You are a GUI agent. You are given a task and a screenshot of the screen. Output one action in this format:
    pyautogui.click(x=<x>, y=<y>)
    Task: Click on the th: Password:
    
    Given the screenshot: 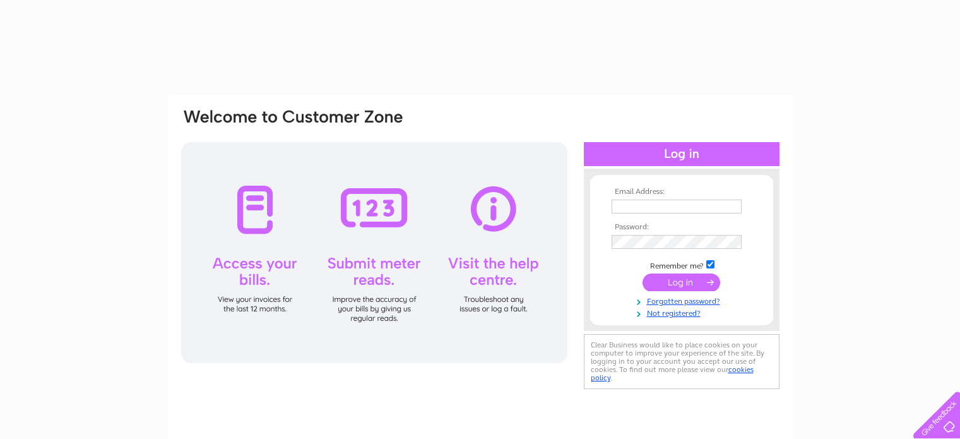 What is the action you would take?
    pyautogui.click(x=682, y=227)
    